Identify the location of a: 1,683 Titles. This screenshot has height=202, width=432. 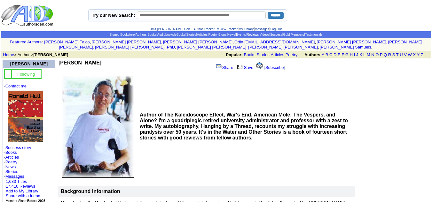
(16, 182).